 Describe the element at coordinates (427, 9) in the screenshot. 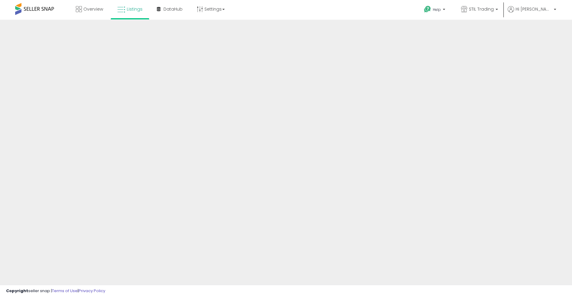

I see `i: Get Help` at that location.